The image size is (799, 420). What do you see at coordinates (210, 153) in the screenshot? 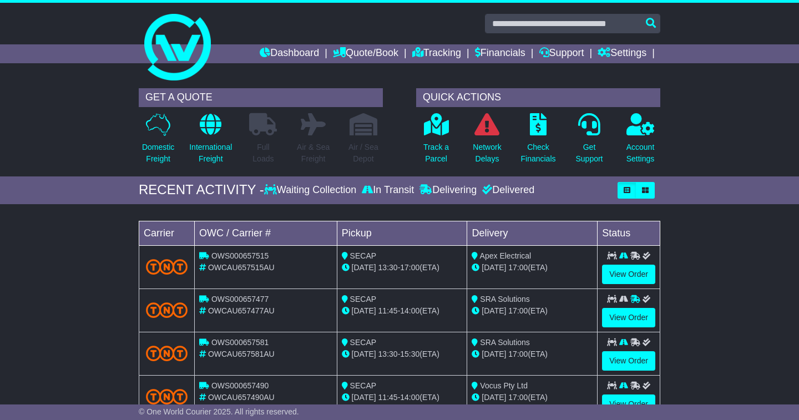
I see `p: International Freight` at bounding box center [210, 153].